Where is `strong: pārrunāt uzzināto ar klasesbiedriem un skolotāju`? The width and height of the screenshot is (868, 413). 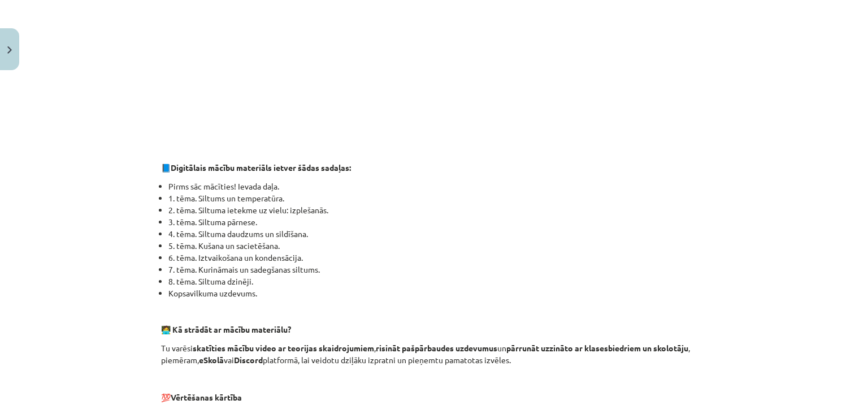 strong: pārrunāt uzzināto ar klasesbiedriem un skolotāju is located at coordinates (598, 347).